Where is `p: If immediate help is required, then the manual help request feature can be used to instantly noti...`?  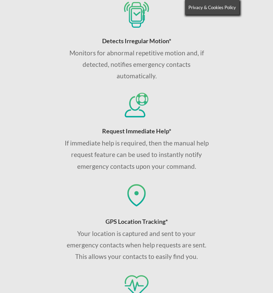 p: If immediate help is required, then the manual help request feature can be used to instantly noti... is located at coordinates (137, 155).